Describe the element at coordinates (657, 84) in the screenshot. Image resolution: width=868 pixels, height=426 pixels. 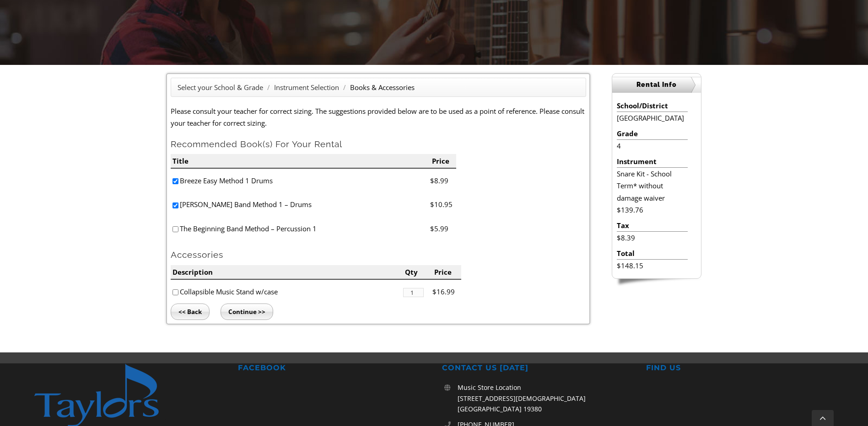
I see `h2: Rental Info` at that location.